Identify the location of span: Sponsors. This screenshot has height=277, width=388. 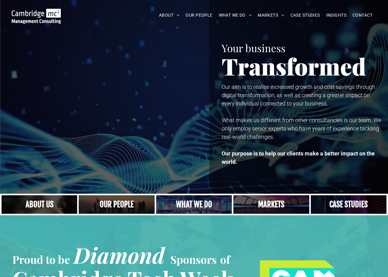
(194, 259).